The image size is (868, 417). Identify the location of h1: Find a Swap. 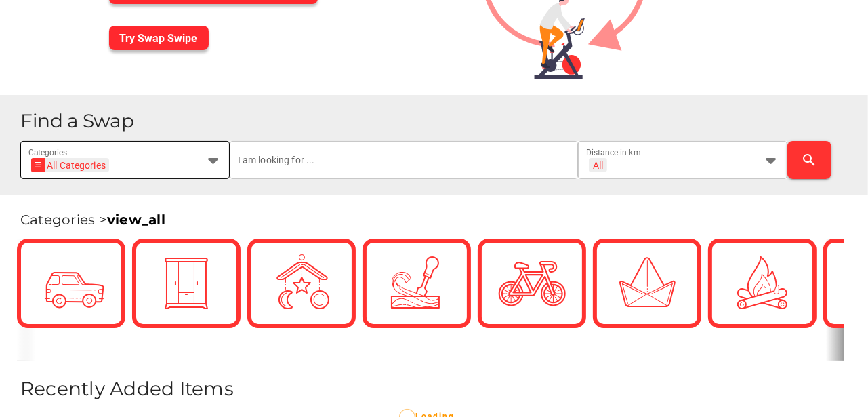
(439, 121).